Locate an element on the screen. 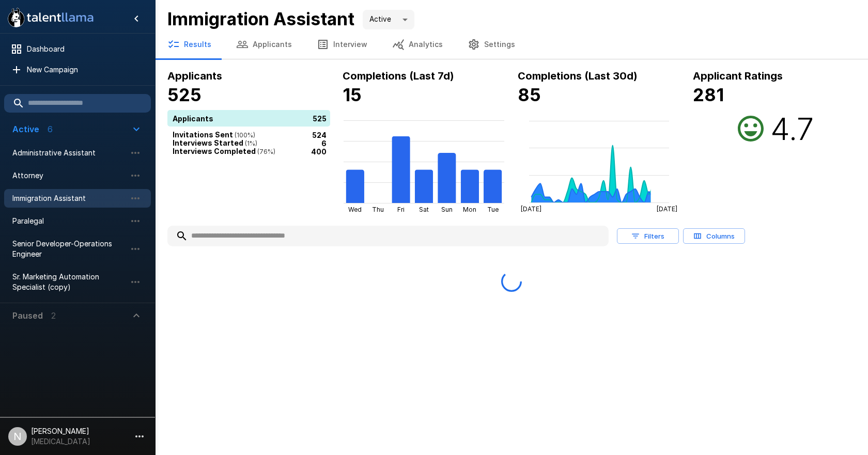 The height and width of the screenshot is (455, 868). p: 525 is located at coordinates (319, 117).